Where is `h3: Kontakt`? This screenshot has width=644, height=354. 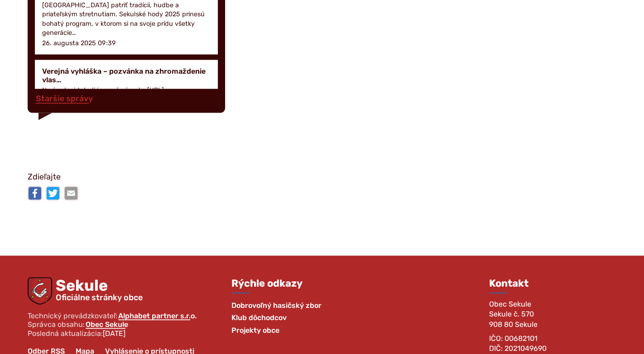 h3: Kontakt is located at coordinates (553, 284).